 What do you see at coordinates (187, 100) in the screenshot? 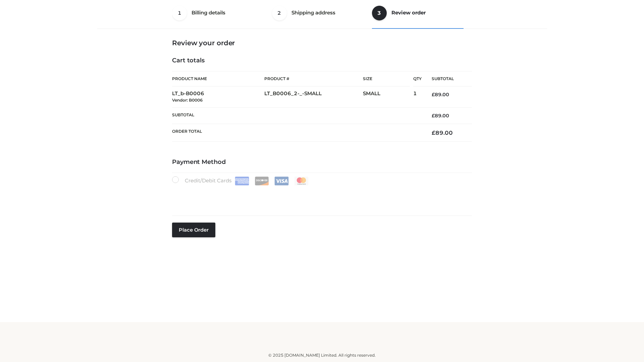
I see `small: Vendor: B0006` at bounding box center [187, 100].